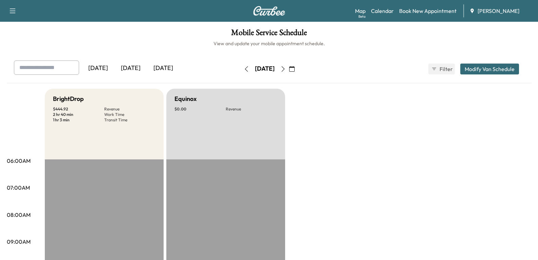 The image size is (538, 260). I want to click on h5: BrightDrop, so click(68, 99).